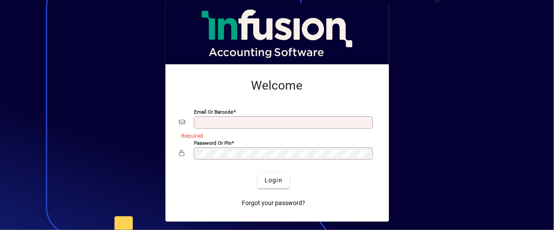 The image size is (554, 230). What do you see at coordinates (214, 111) in the screenshot?
I see `mat-label: Email or Barcode` at bounding box center [214, 111].